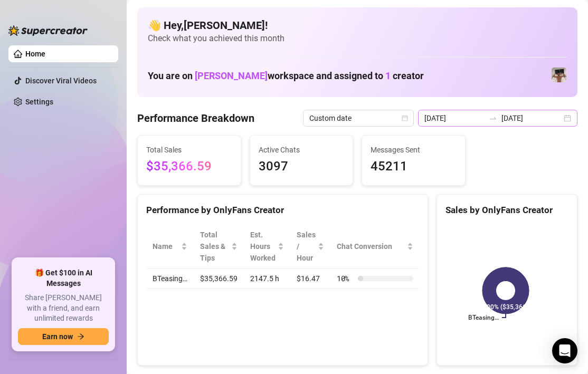 This screenshot has width=588, height=374. Describe the element at coordinates (218, 246) in the screenshot. I see `th: Total Sales & Tips` at that location.